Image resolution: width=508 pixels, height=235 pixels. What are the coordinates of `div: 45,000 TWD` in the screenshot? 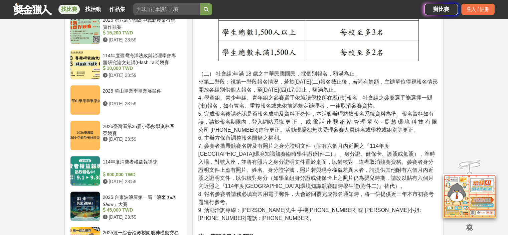 It's located at (141, 210).